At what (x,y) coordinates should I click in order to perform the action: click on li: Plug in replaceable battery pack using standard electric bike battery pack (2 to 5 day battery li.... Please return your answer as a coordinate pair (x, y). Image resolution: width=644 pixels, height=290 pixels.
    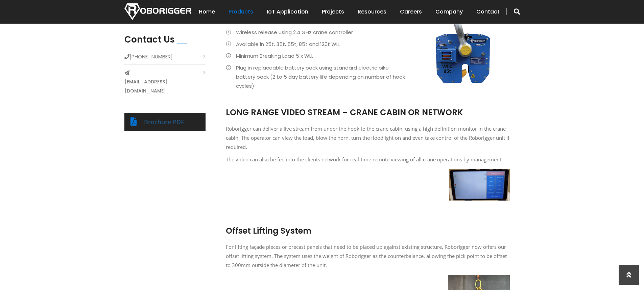
    Looking at the image, I should click on (368, 77).